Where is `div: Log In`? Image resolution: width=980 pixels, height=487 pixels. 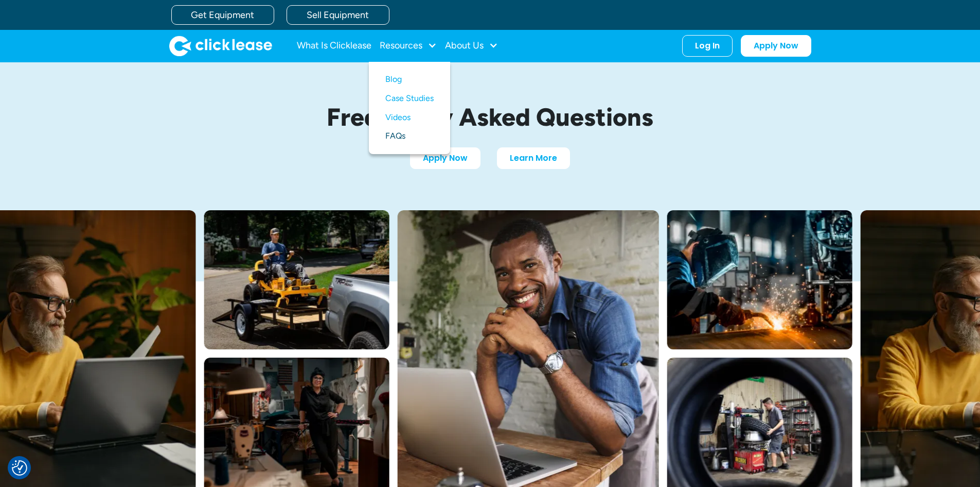
div: Log In is located at coordinates (708, 46).